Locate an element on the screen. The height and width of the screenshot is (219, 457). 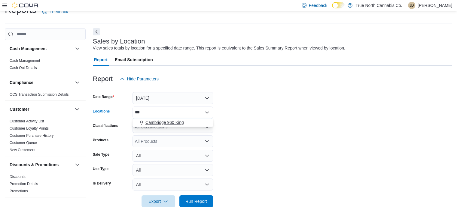
a: Cash Management is located at coordinates (25, 61).